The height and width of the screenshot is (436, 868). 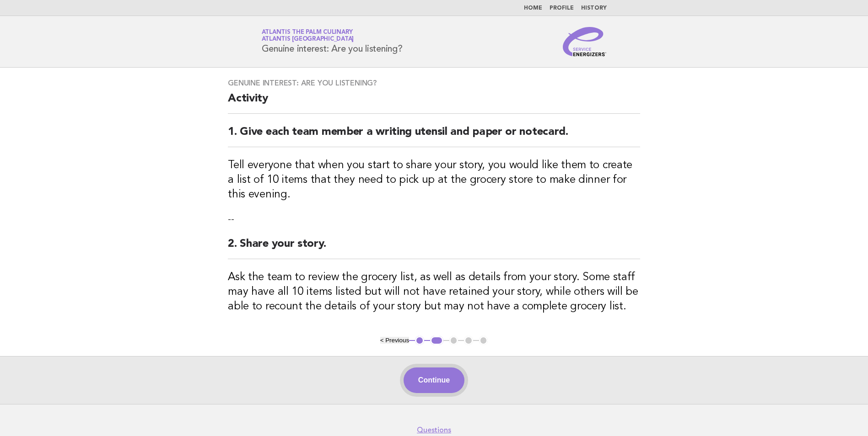 I want to click on h3: Ask the team to review the grocery list, as well as details from your story. Some staff may have ..., so click(x=433, y=292).